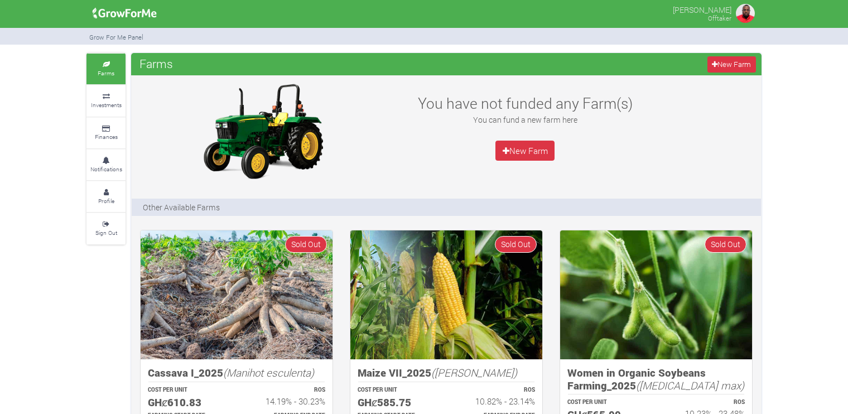 The height and width of the screenshot is (414, 848). Describe the element at coordinates (656, 379) in the screenshot. I see `h5: Women in Organic Soybeans Farming_2025` at that location.